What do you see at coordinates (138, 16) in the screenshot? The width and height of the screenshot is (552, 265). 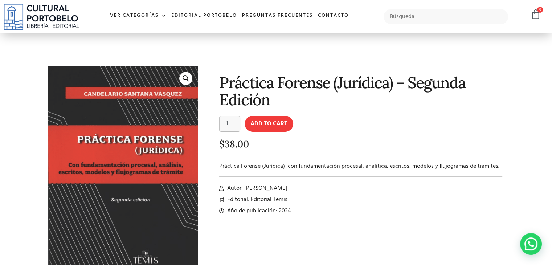 I see `a: Ver Categorías` at bounding box center [138, 16].